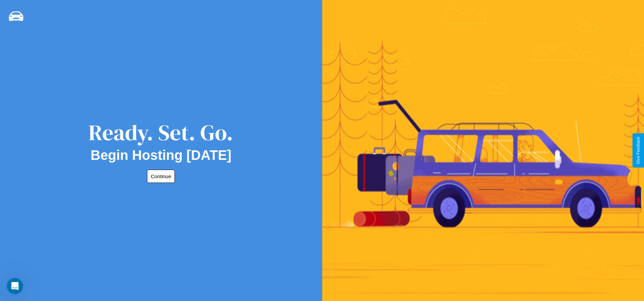 The image size is (644, 301). I want to click on button: Continue, so click(161, 176).